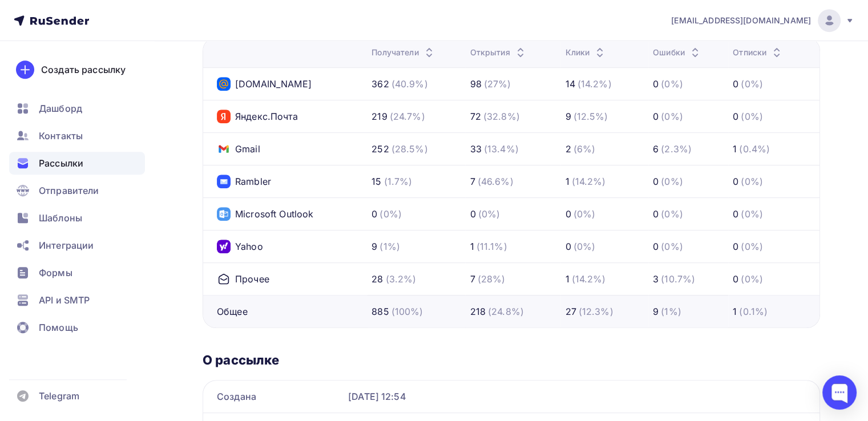 The image size is (868, 421). Describe the element at coordinates (376, 181) in the screenshot. I see `div: 15` at that location.